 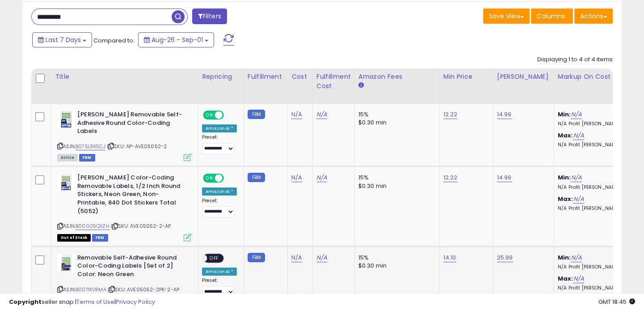 What do you see at coordinates (575, 60) in the screenshot?
I see `div: Displaying 1 to 4 of 4 items` at bounding box center [575, 60].